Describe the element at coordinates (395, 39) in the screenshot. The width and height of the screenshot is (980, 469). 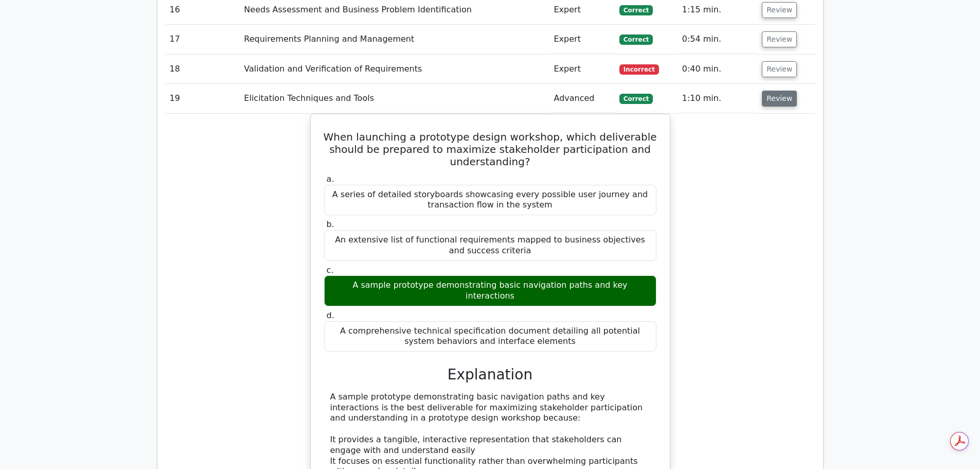
I see `td: Requirements Planning and Management` at that location.